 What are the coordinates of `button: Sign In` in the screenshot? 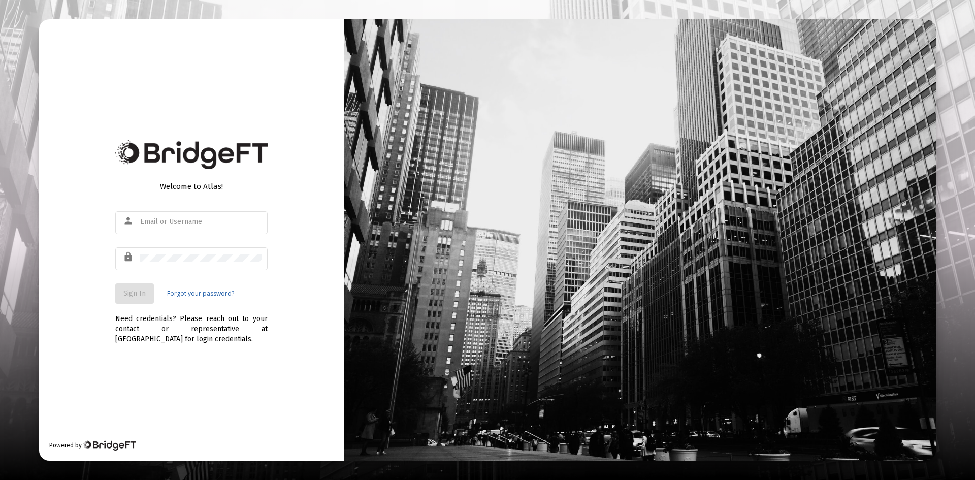 It's located at (135, 294).